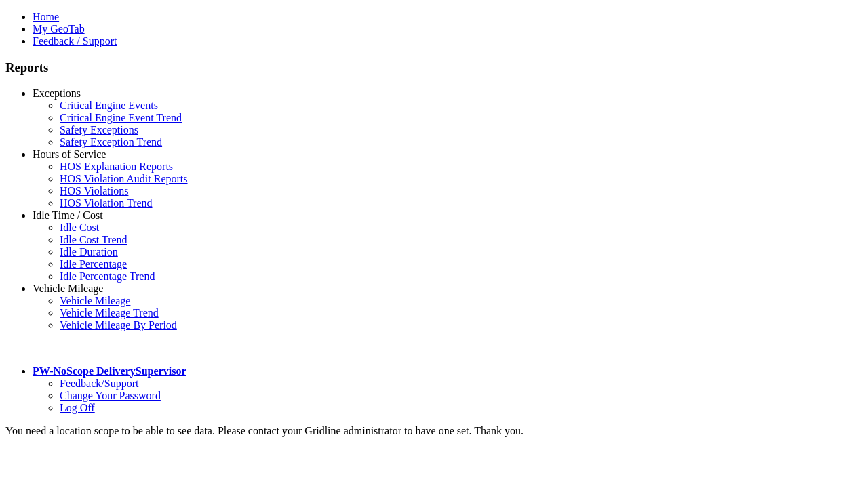  Describe the element at coordinates (107, 276) in the screenshot. I see `a: Idle Percentage Trend` at that location.